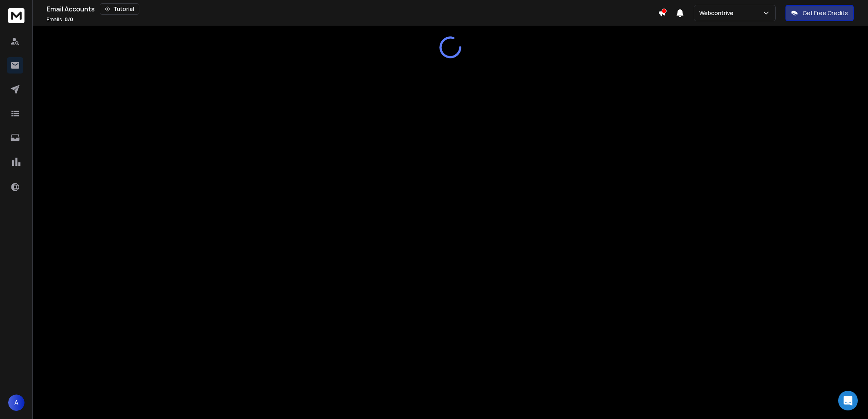 This screenshot has height=419, width=868. I want to click on p: Webcontrive, so click(718, 13).